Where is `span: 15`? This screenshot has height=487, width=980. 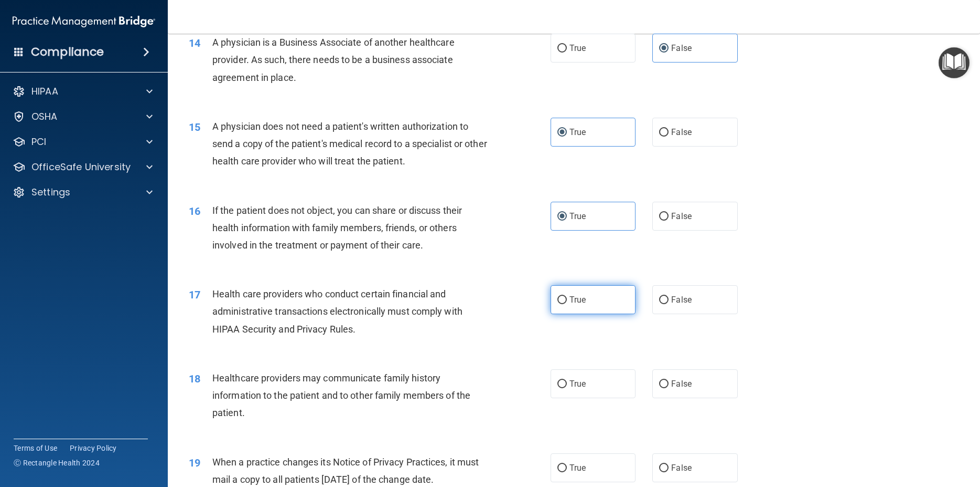
span: 15 is located at coordinates (195, 127).